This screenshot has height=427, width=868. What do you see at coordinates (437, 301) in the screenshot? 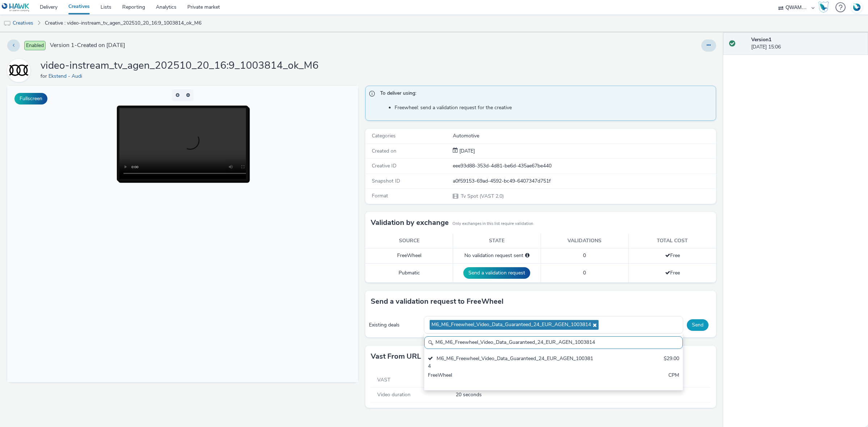
I see `h3: Send a validation request to FreeWheel` at bounding box center [437, 301].